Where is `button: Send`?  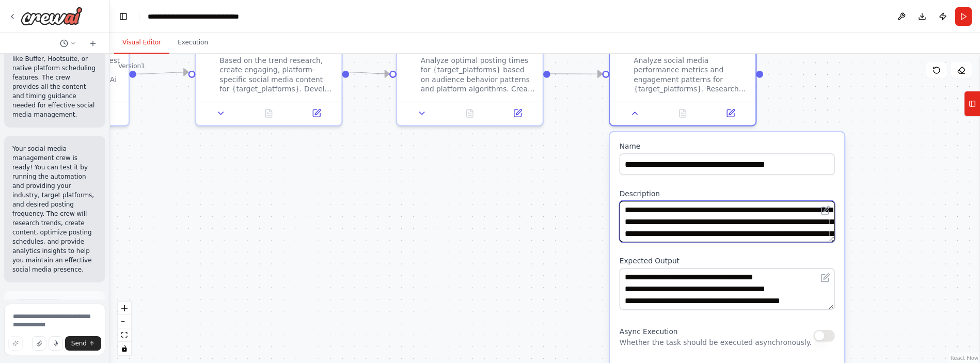
button: Send is located at coordinates (83, 343).